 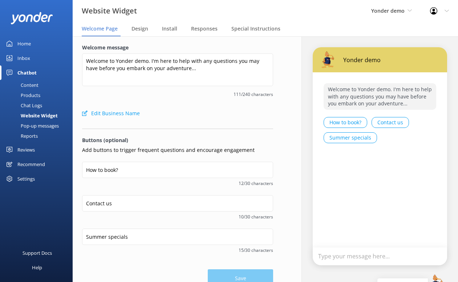 What do you see at coordinates (31, 164) in the screenshot?
I see `div: Recommend` at bounding box center [31, 164].